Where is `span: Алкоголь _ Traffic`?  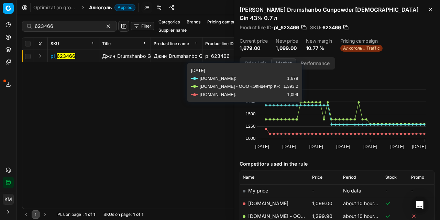 span: Алкоголь _ Traffic is located at coordinates (362, 48).